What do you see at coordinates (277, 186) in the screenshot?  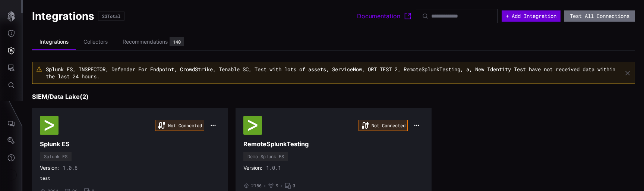 I see `span: 9` at bounding box center [277, 186].